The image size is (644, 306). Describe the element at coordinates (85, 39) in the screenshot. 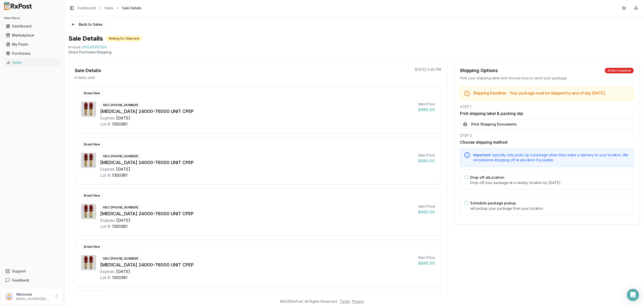

I see `h1: Sale Details` at that location.